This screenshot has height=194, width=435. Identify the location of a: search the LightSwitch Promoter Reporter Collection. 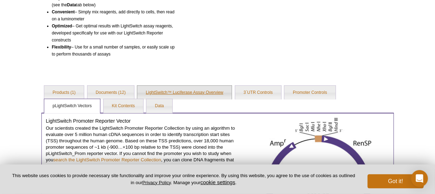
(107, 159).